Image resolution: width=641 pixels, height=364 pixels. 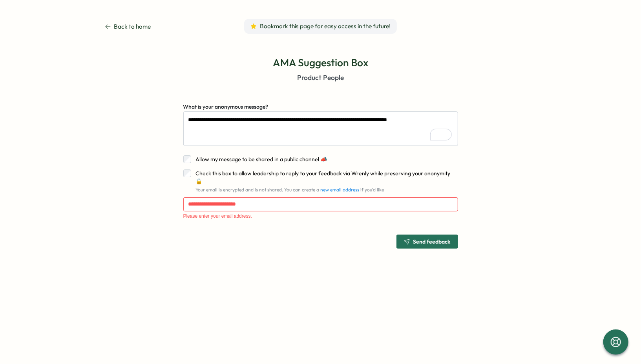 I want to click on button: Send feedback, so click(x=427, y=242).